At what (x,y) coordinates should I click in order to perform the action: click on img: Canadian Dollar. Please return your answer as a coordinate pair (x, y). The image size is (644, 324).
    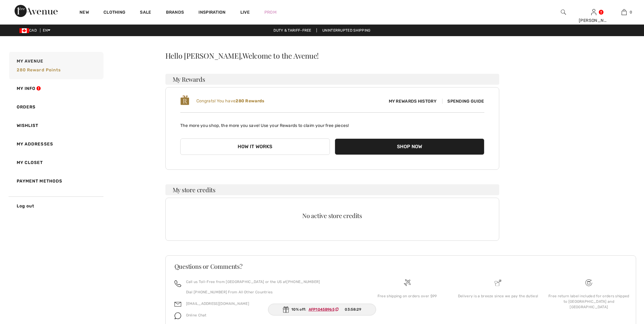
    Looking at the image, I should click on (24, 30).